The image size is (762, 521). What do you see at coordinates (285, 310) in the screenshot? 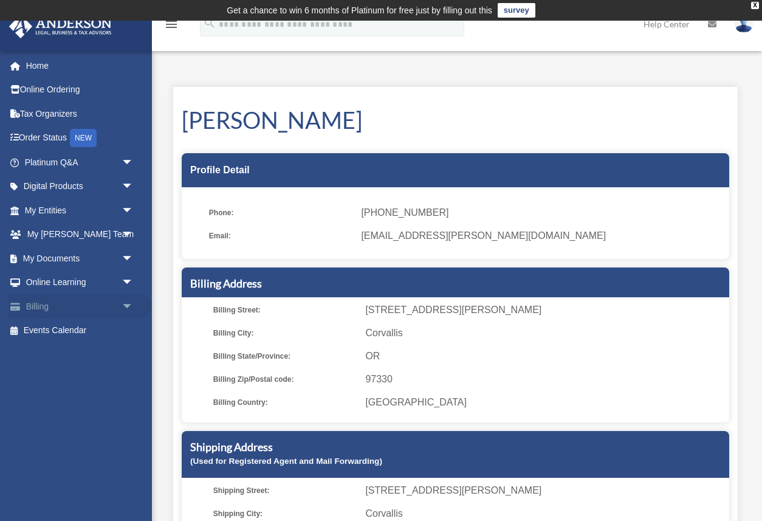
I see `span: Billing Street:` at bounding box center [285, 310].